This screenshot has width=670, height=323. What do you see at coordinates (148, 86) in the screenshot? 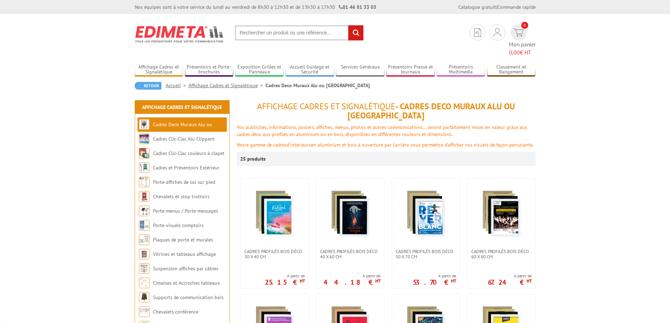
I see `a: Retour` at bounding box center [148, 86].